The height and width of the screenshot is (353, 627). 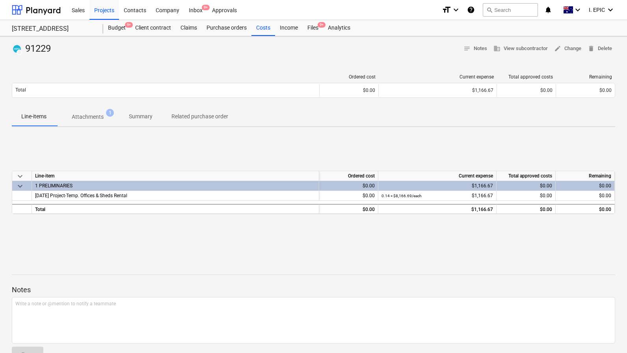 What do you see at coordinates (497, 48) in the screenshot?
I see `span: business` at bounding box center [497, 48].